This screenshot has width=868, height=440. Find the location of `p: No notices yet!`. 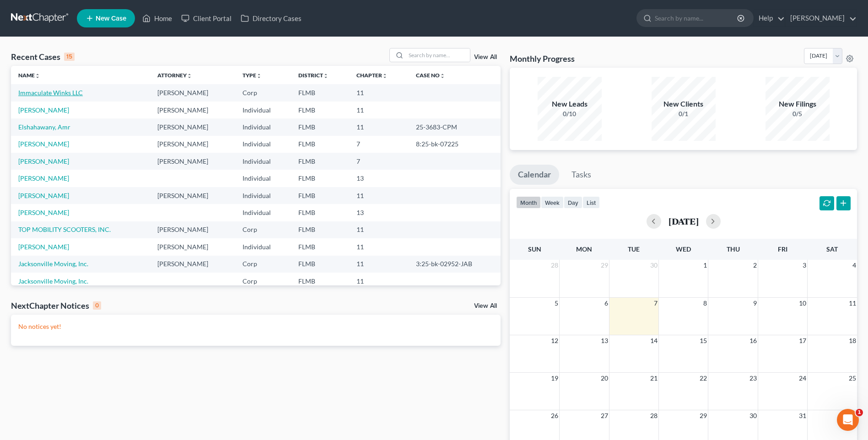

p: No notices yet! is located at coordinates (256, 327).